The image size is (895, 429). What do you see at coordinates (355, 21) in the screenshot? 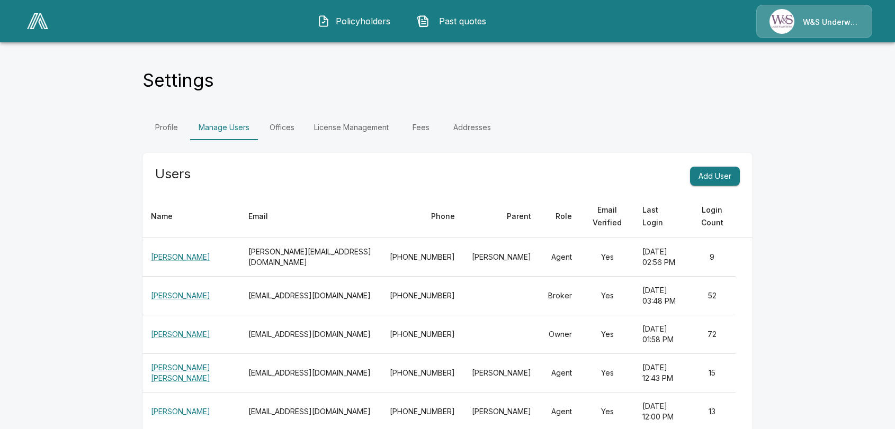
I see `a: Policyholders IconPolicyholders` at bounding box center [355, 21].